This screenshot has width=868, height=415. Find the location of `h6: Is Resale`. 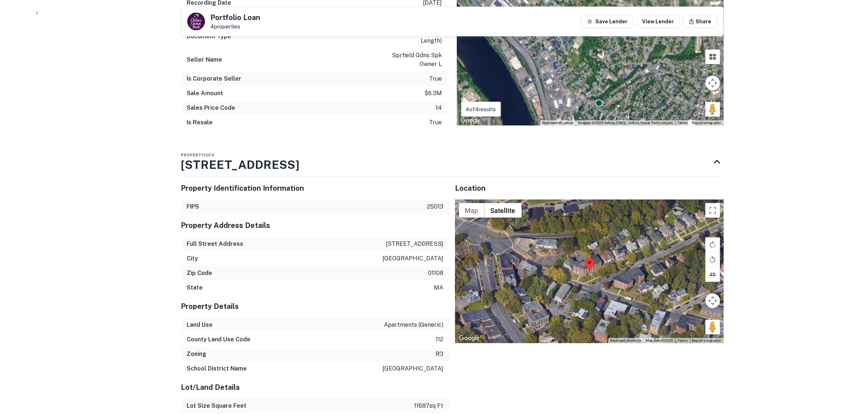

h6: Is Resale is located at coordinates (200, 123).